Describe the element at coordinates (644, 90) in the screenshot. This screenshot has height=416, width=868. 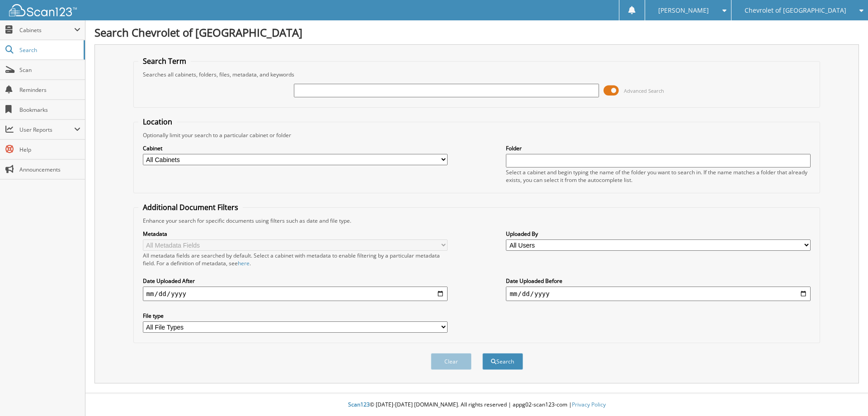
I see `span: Advanced Search` at that location.